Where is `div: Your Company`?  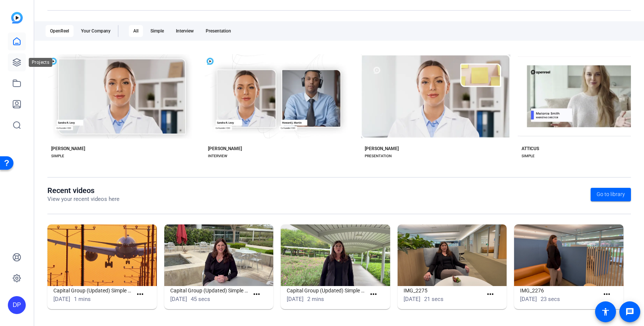
div: Your Company is located at coordinates (96, 31).